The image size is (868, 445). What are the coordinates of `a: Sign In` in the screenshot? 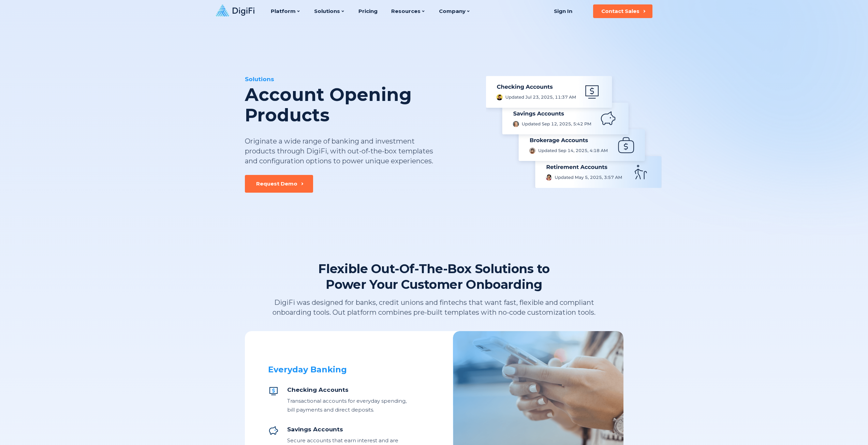 It's located at (563, 12).